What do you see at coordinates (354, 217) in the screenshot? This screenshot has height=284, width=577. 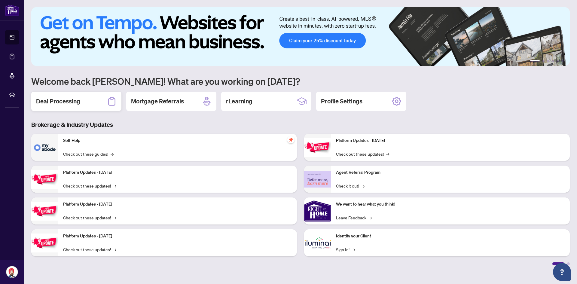 I see `a: Leave Feedback→` at bounding box center [354, 217].